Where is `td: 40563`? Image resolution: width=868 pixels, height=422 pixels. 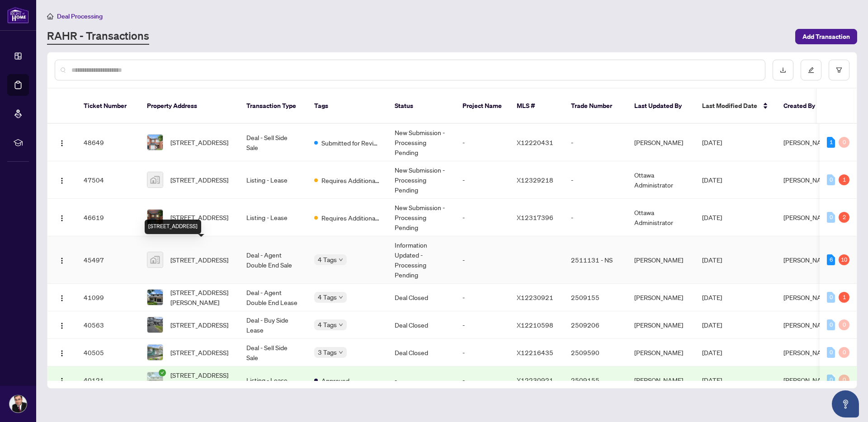
td: 40563 is located at coordinates (108, 325).